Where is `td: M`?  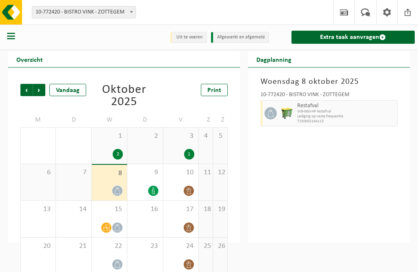 td: M is located at coordinates (38, 120).